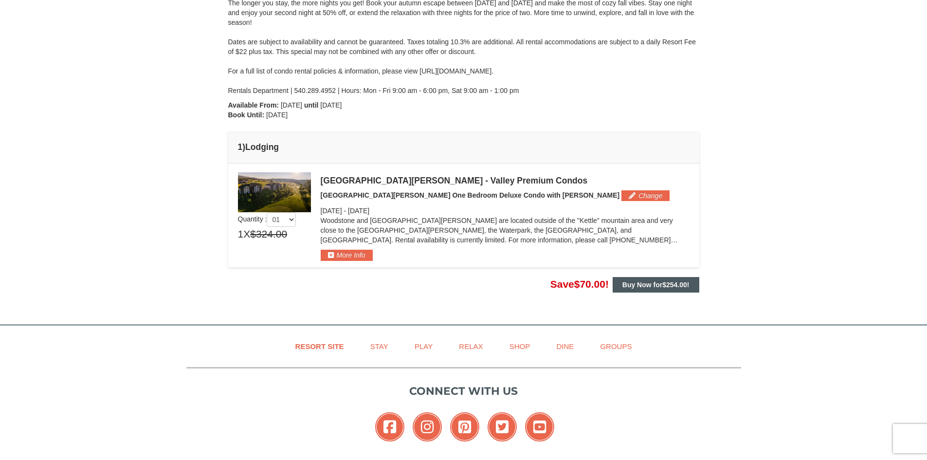 This screenshot has height=460, width=927. What do you see at coordinates (656, 285) in the screenshot?
I see `button: Buy Now for$254.00!` at bounding box center [656, 285].